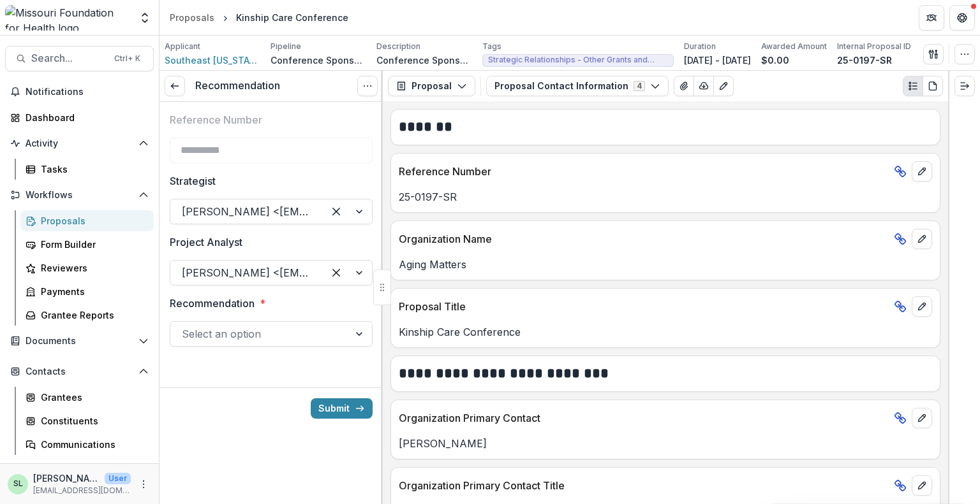  What do you see at coordinates (212, 303) in the screenshot?
I see `p: Recommendation` at bounding box center [212, 303].